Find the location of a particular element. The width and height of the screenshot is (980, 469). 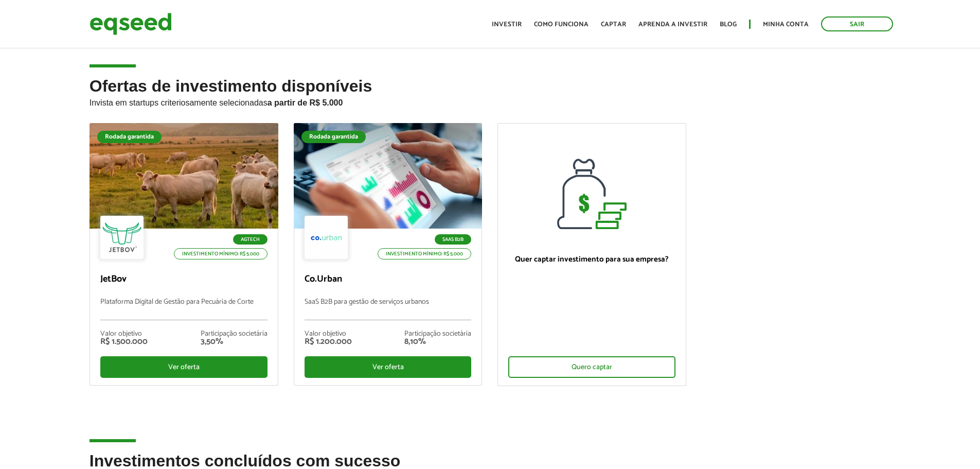

div: R$ 1.200.000 is located at coordinates (328, 342).